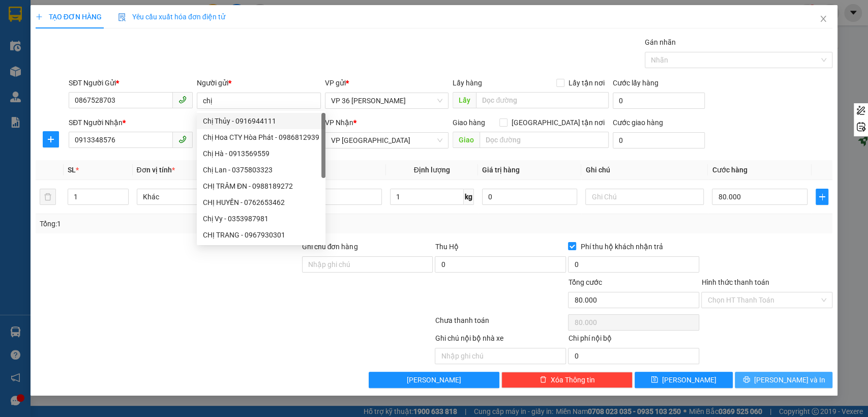 This screenshot has height=417, width=868. What do you see at coordinates (156, 170) in the screenshot?
I see `span: Đơn vị tính` at bounding box center [156, 170].